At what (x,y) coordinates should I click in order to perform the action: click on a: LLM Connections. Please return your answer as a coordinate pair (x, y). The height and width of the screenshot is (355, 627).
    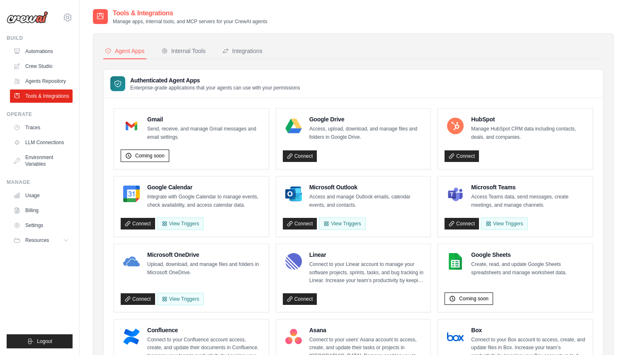
    Looking at the image, I should click on (41, 143).